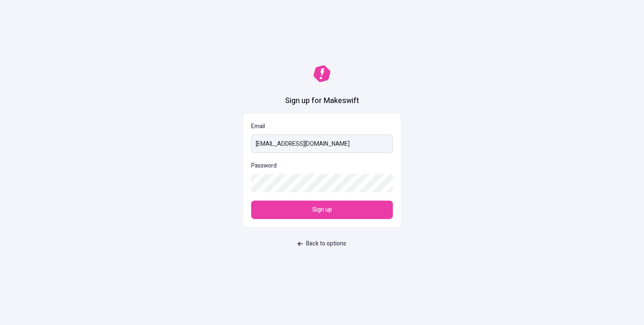 Image resolution: width=644 pixels, height=325 pixels. Describe the element at coordinates (264, 166) in the screenshot. I see `p: Password` at that location.